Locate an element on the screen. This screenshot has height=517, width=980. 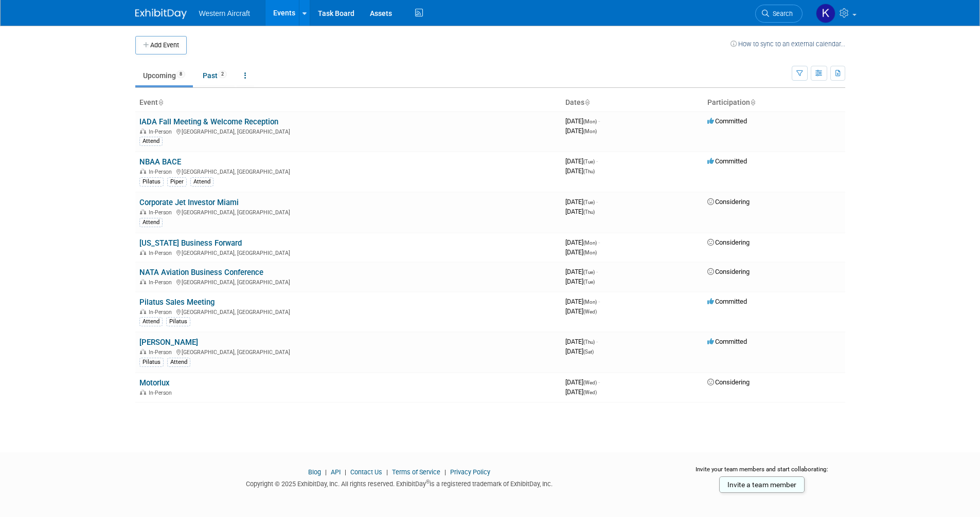
a: Pilatus Sales Meeting is located at coordinates (177, 303).